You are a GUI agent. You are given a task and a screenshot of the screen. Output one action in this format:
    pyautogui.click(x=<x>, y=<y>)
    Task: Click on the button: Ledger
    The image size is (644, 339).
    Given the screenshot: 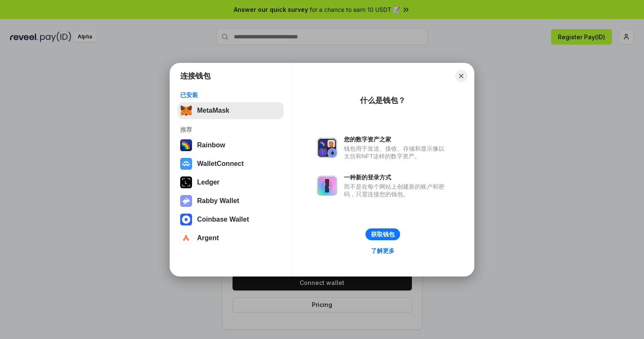 What is the action you would take?
    pyautogui.click(x=230, y=182)
    